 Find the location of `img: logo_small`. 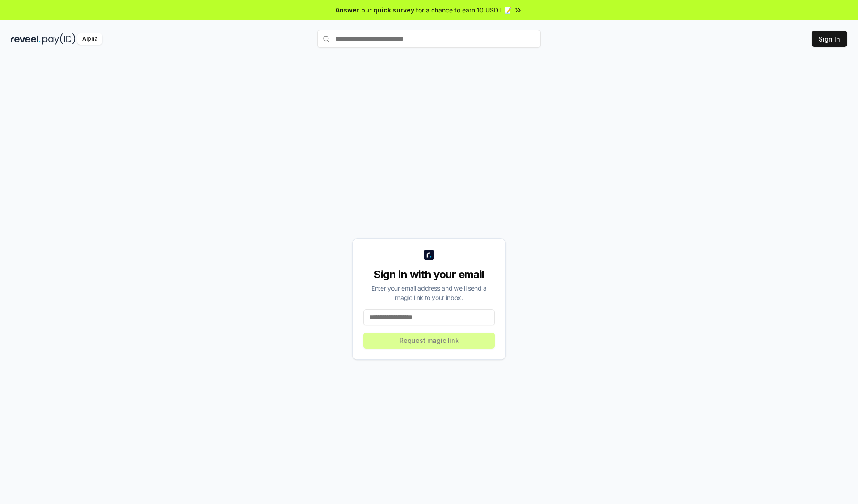

img: logo_small is located at coordinates (429, 255).